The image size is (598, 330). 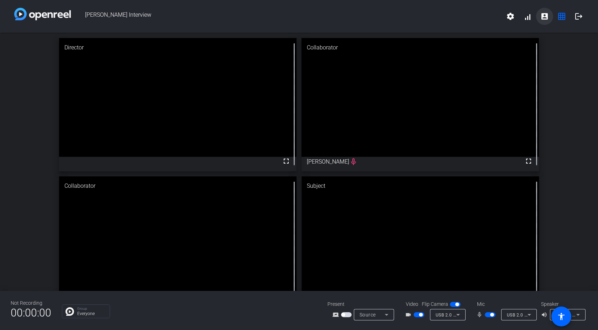 What do you see at coordinates (368, 315) in the screenshot?
I see `span: Source` at bounding box center [368, 315].